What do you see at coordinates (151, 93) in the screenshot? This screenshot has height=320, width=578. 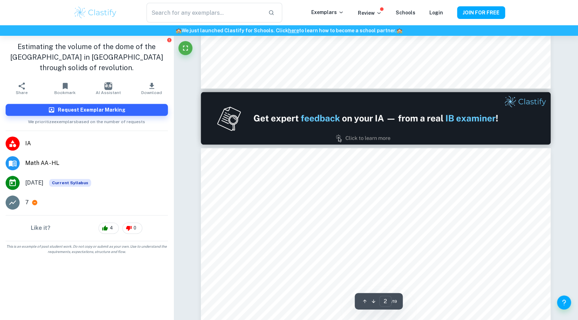 I see `span: Download` at bounding box center [151, 93].